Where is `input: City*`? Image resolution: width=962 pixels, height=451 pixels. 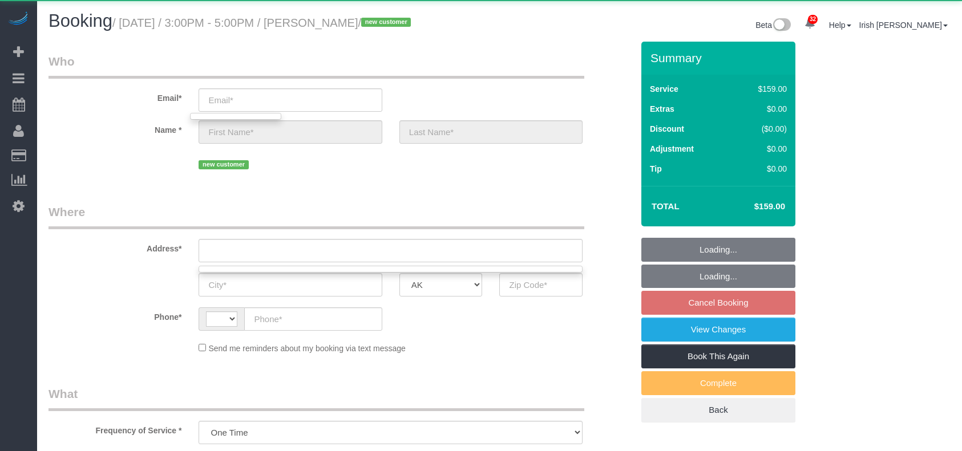
input: City* is located at coordinates (290, 285).